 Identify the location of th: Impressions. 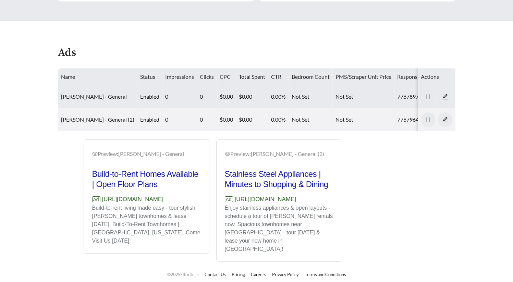
(180, 77).